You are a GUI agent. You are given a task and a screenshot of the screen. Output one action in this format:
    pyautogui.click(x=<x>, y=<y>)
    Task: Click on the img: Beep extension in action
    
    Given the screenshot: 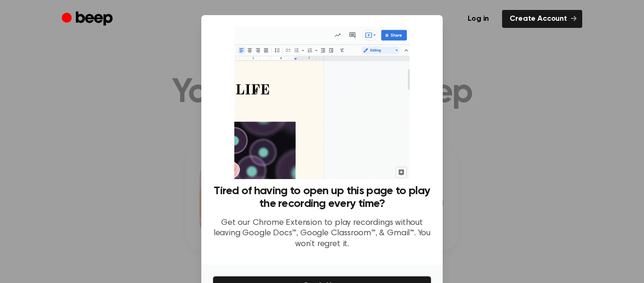 What is the action you would take?
    pyautogui.click(x=322, y=102)
    